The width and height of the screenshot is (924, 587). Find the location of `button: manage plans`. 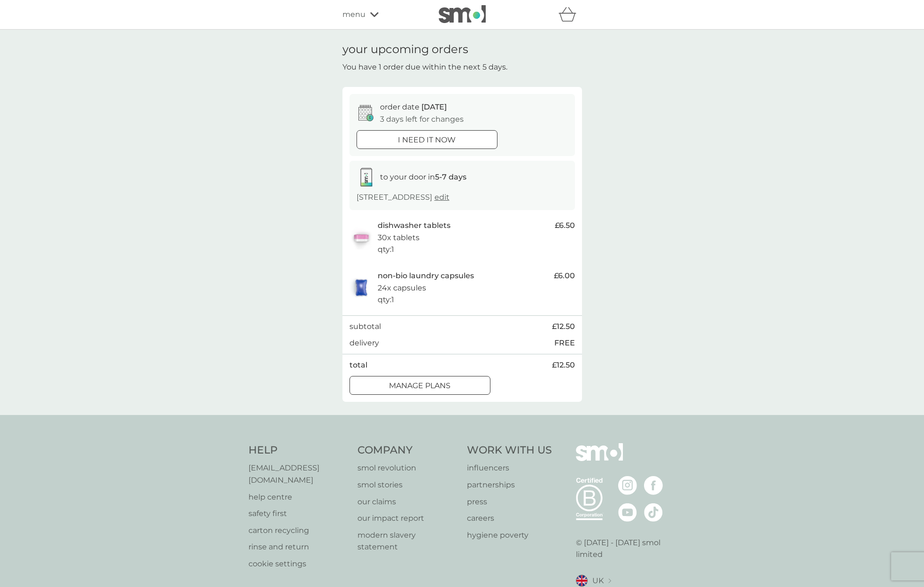

button: manage plans is located at coordinates (420, 386).